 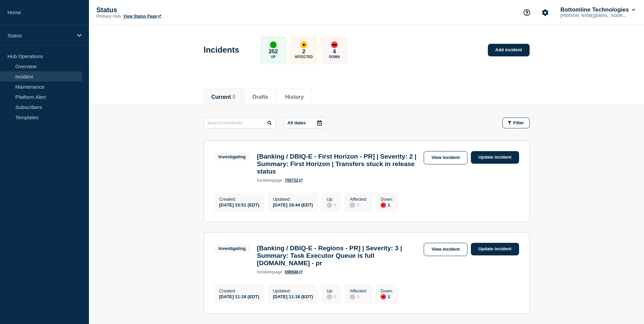 What do you see at coordinates (293, 181) in the screenshot?
I see `a: 700722` at bounding box center [293, 181].